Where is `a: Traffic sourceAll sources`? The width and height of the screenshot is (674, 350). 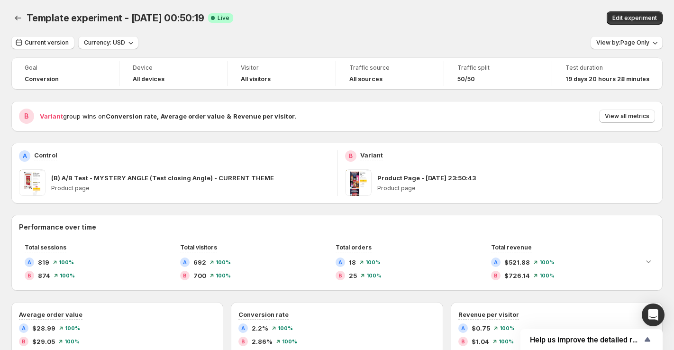 a: Traffic sourceAll sources is located at coordinates (389, 73).